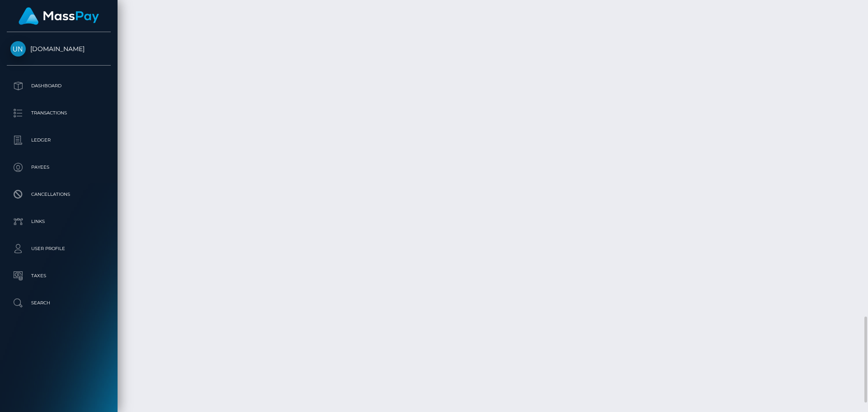 Image resolution: width=868 pixels, height=412 pixels. What do you see at coordinates (59, 221) in the screenshot?
I see `a: Links` at bounding box center [59, 221].